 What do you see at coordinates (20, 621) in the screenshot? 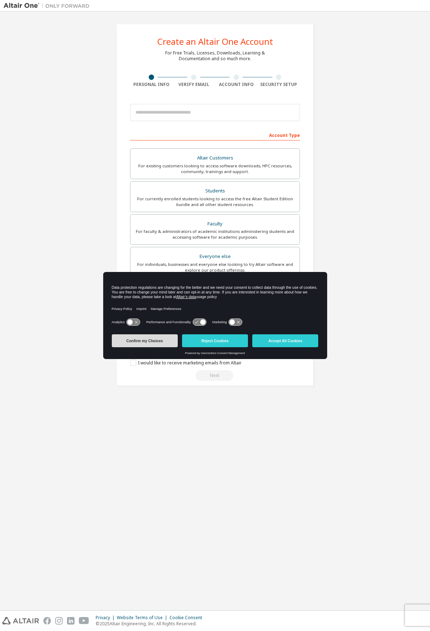
I see `img: altair_logo.svg` at bounding box center [20, 621].